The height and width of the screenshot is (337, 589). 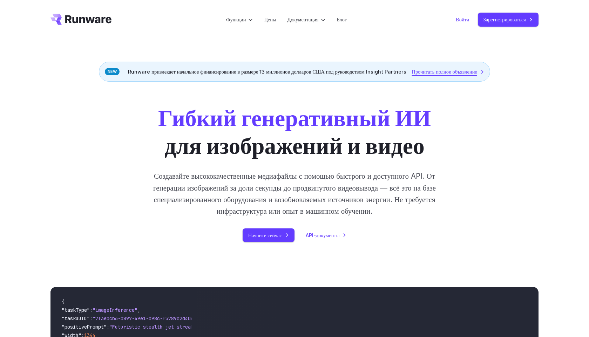 What do you see at coordinates (146, 319) in the screenshot?
I see `span: "7f3ebcb6-b897-49e1-b98c-f5789d2d40d7"` at bounding box center [146, 319].